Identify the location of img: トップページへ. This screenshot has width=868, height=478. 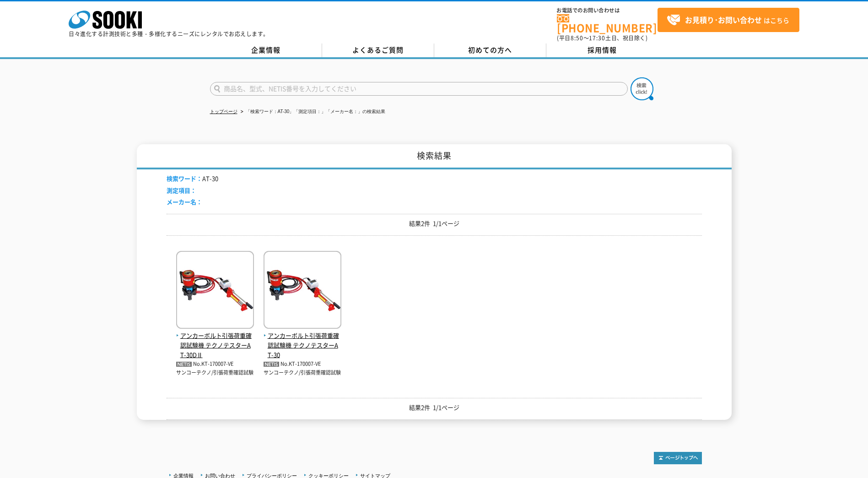
(678, 457).